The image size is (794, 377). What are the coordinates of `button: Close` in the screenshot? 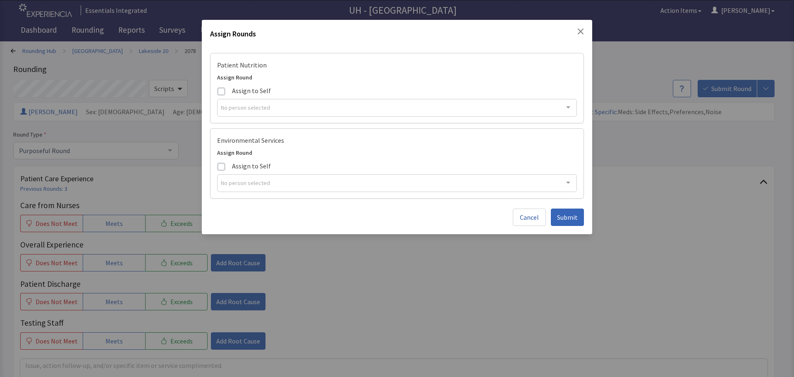 It's located at (581, 31).